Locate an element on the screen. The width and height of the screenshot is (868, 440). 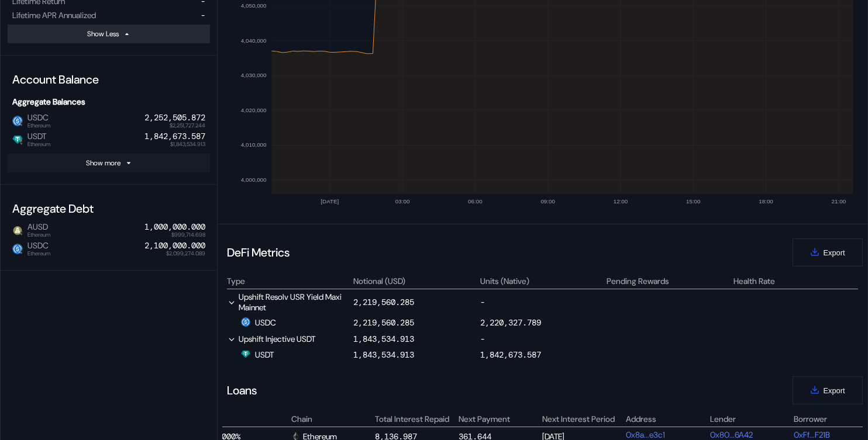
div: Aggregate Balances is located at coordinates (109, 102).